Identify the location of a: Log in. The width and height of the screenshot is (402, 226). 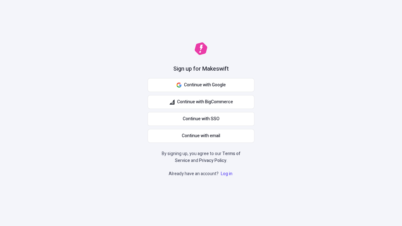
(226, 174).